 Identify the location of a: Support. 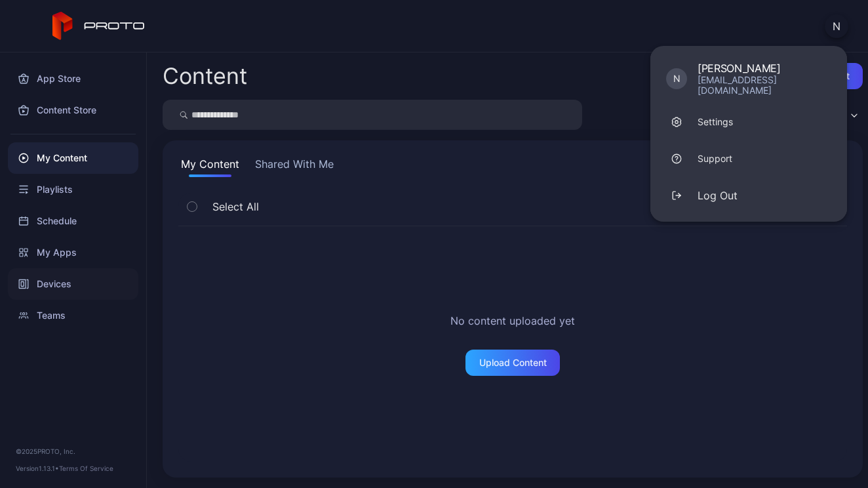
(749, 159).